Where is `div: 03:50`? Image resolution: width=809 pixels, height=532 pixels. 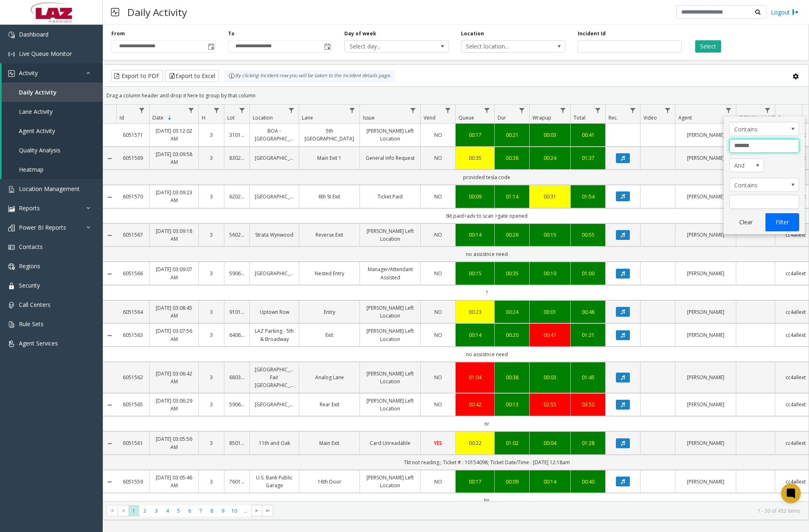 div: 03:50 is located at coordinates (588, 404).